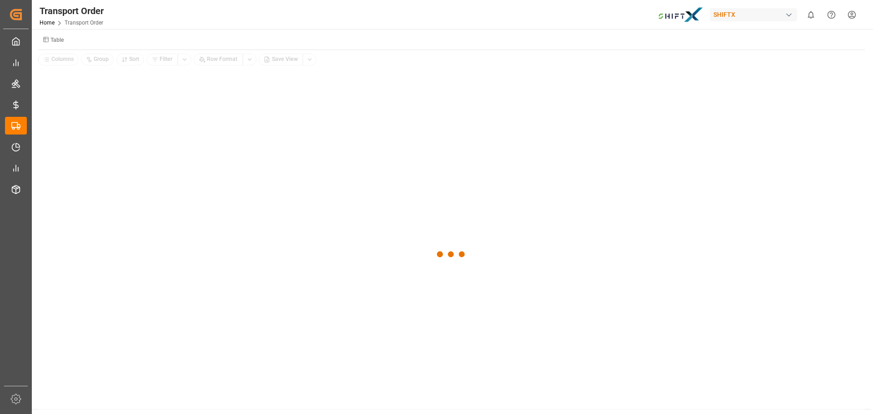 The image size is (873, 414). I want to click on button: Help Center, so click(831, 15).